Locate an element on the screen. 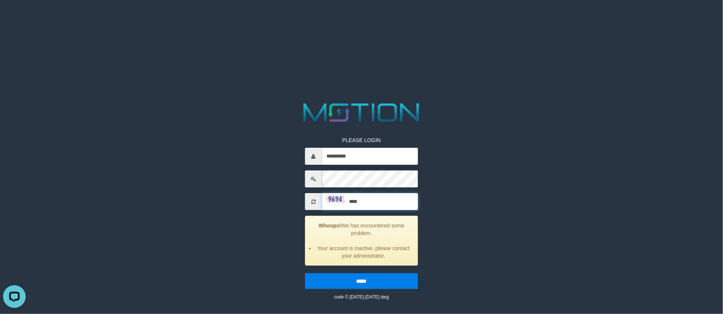 The image size is (723, 314). strong: Whoops! is located at coordinates (330, 226).